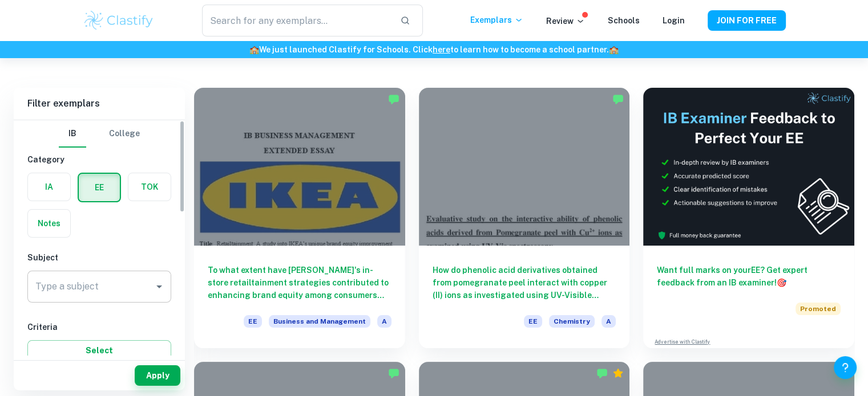 This screenshot has width=868, height=396. What do you see at coordinates (524, 283) in the screenshot?
I see `h6: How do phenolic acid derivatives obtained from pomegranate peel interact with copper (II) ions as...` at bounding box center [524, 283].